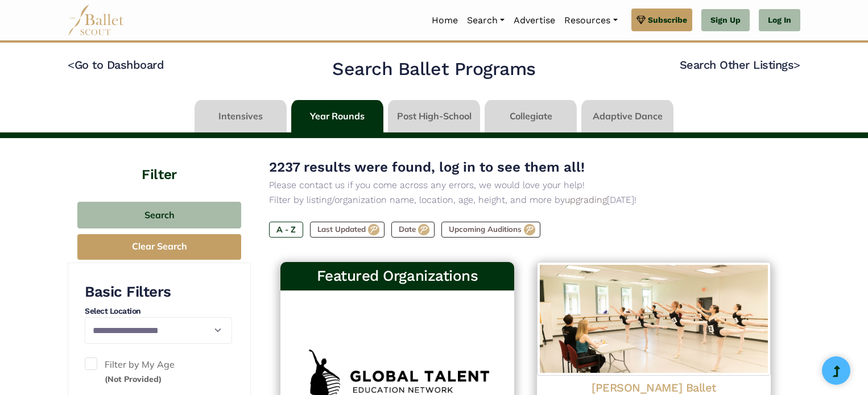 Image resolution: width=868 pixels, height=395 pixels. Describe the element at coordinates (486, 21) in the screenshot. I see `a: Search` at that location.